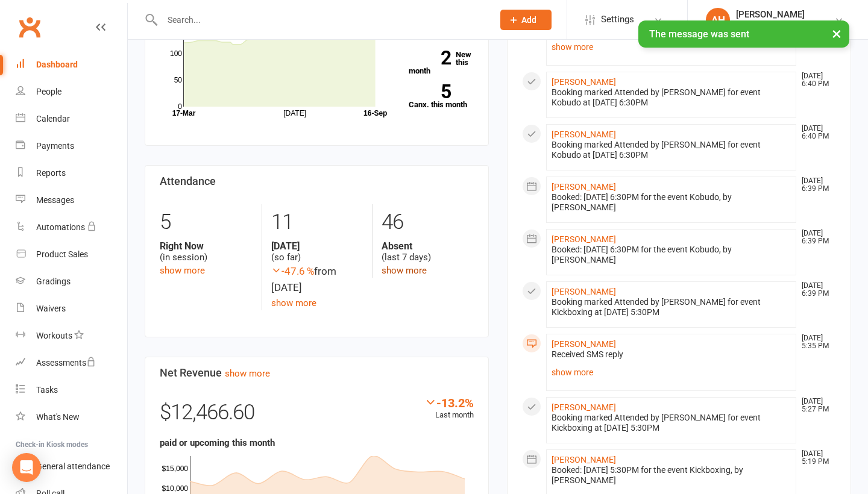  Describe the element at coordinates (441, 96) in the screenshot. I see `a: 5Canx. this month` at that location.